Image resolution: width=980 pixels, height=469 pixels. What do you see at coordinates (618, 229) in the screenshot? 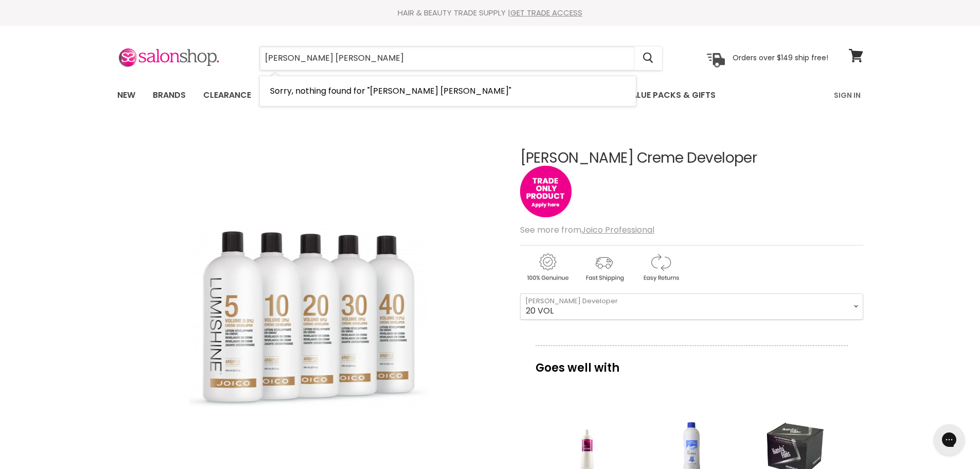
I see `u: Joico Professional` at bounding box center [618, 229].